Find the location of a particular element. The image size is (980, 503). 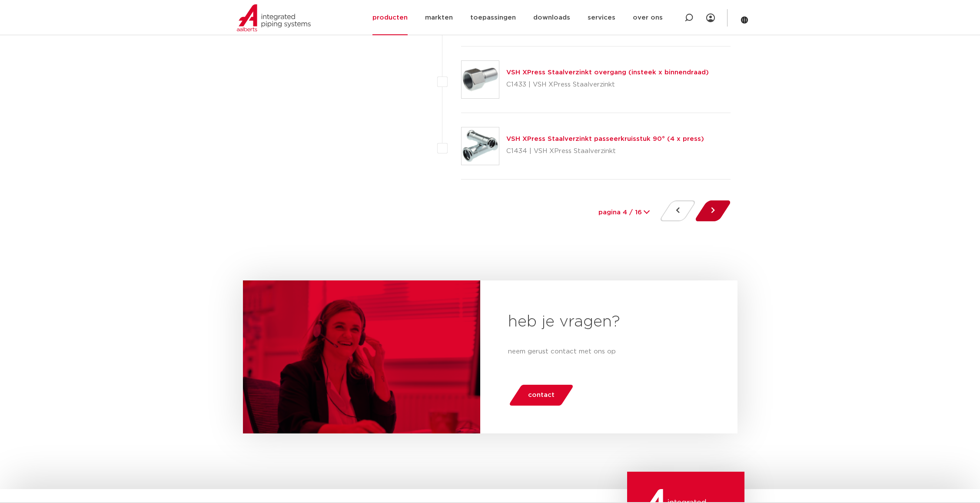

p: neem gerust contact met ons op is located at coordinates (608, 352).